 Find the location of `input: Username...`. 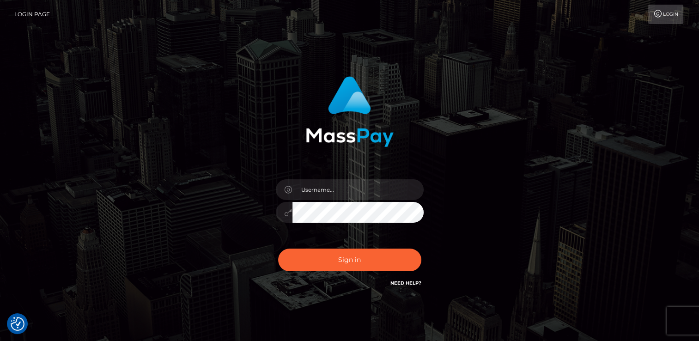

input: Username... is located at coordinates (358, 189).